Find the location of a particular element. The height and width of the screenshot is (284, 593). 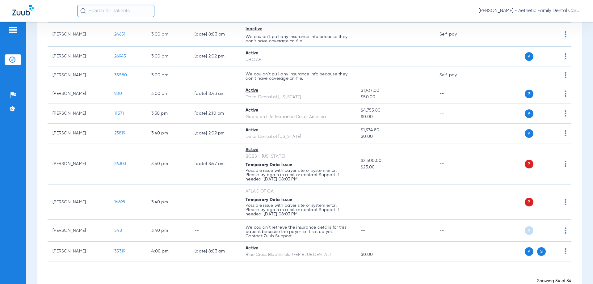

td: 4:00 PM is located at coordinates (168, 251).